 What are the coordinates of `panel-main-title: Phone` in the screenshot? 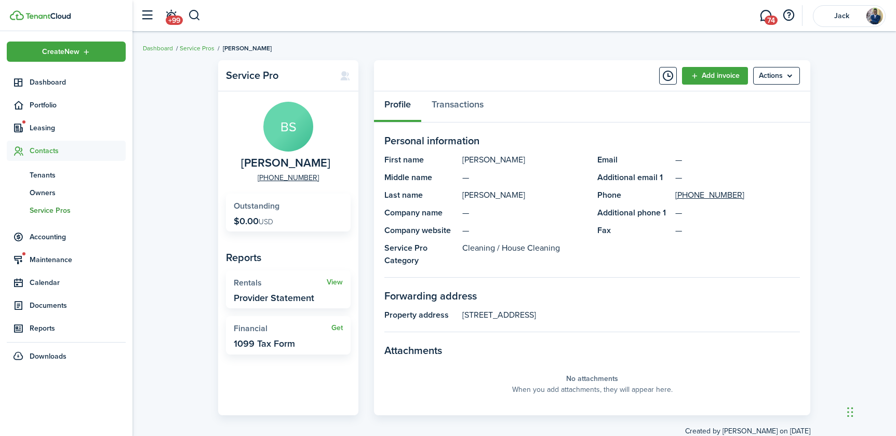 It's located at (634, 195).